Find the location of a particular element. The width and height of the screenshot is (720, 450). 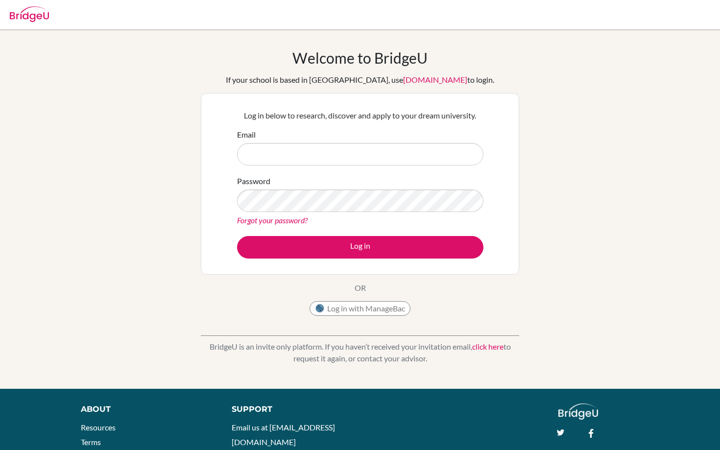

a: Forgot your password? is located at coordinates (272, 220).